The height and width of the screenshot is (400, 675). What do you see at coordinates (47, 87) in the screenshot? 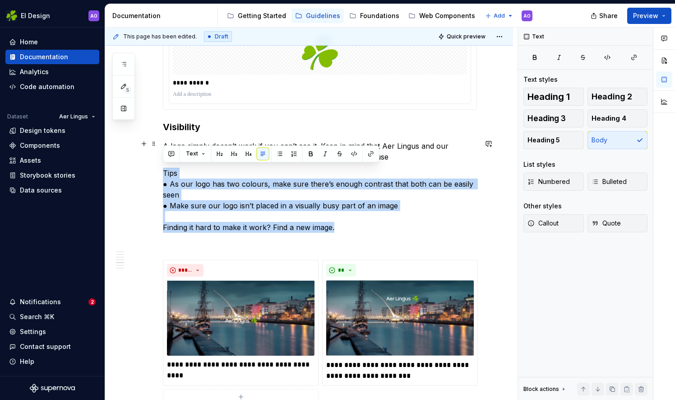
I see `div: Code automation` at bounding box center [47, 87].